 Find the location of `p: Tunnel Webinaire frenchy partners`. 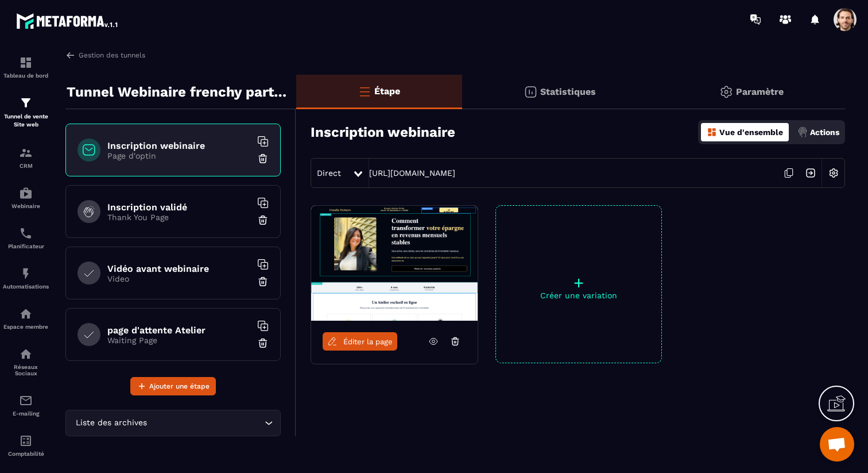

p: Tunnel Webinaire frenchy partners is located at coordinates (177, 92).